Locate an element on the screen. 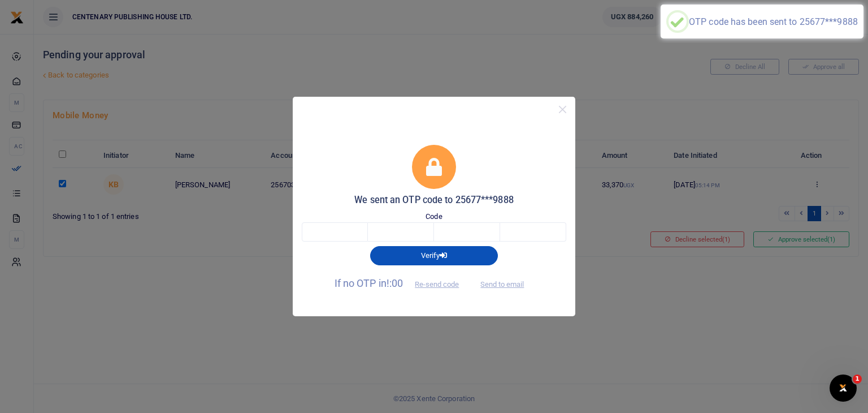  button: Close is located at coordinates (562, 109).